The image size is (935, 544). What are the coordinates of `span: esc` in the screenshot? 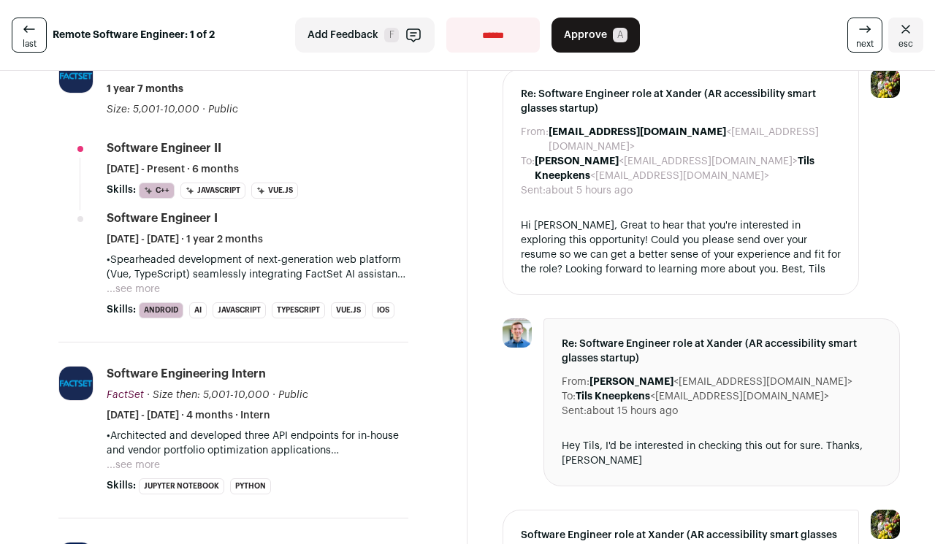 It's located at (906, 44).